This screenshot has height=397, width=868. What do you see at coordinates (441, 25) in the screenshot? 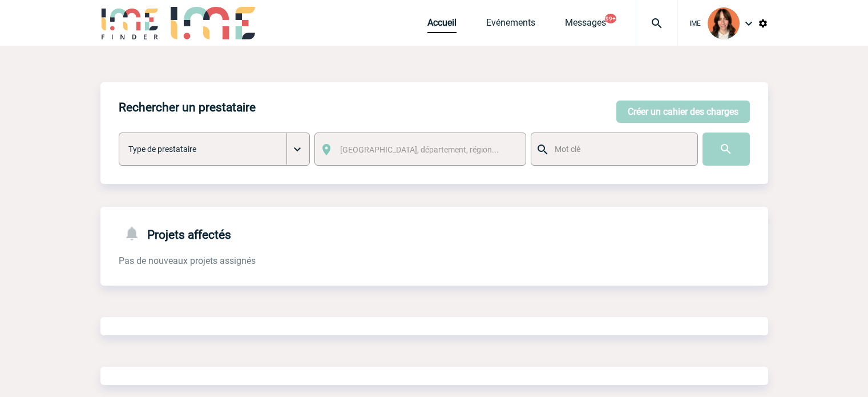
I see `a: Accueil` at bounding box center [441, 25].